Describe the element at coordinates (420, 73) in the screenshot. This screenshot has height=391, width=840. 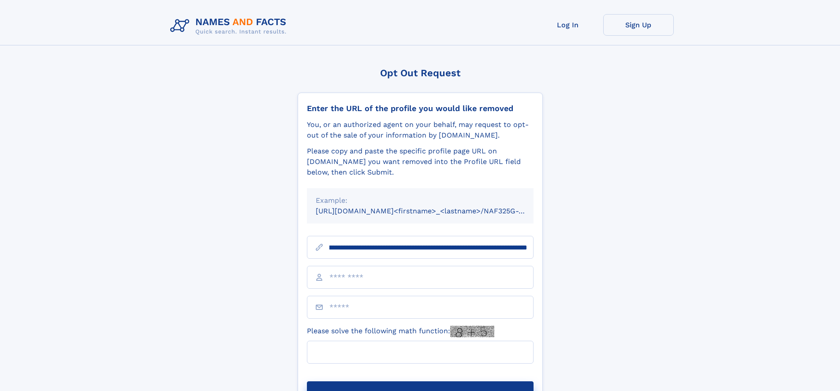
I see `div: Opt Out Request` at that location.